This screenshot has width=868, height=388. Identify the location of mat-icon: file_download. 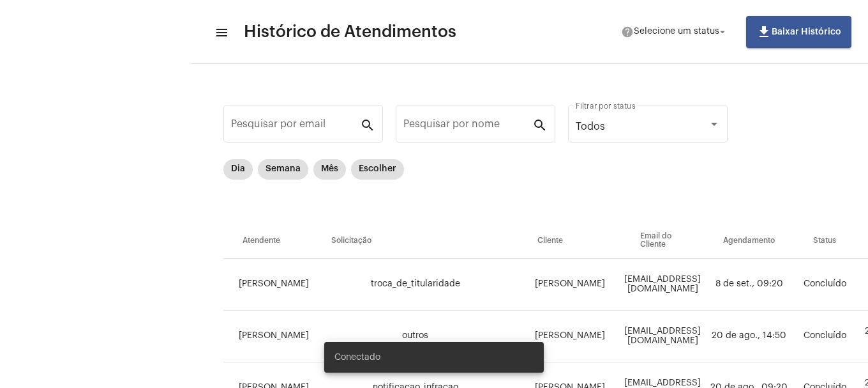
(764, 32).